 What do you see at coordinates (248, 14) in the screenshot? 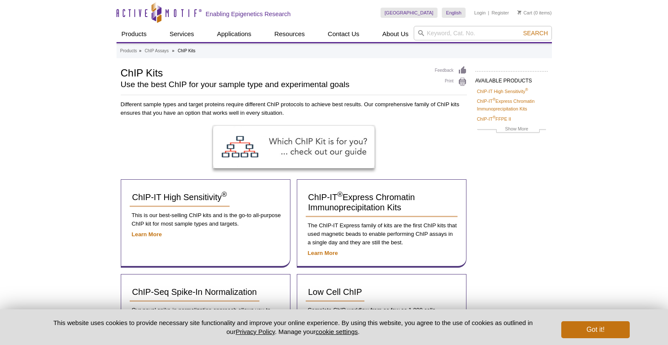
I see `h2: Enabling Epigenetics Research` at bounding box center [248, 14].